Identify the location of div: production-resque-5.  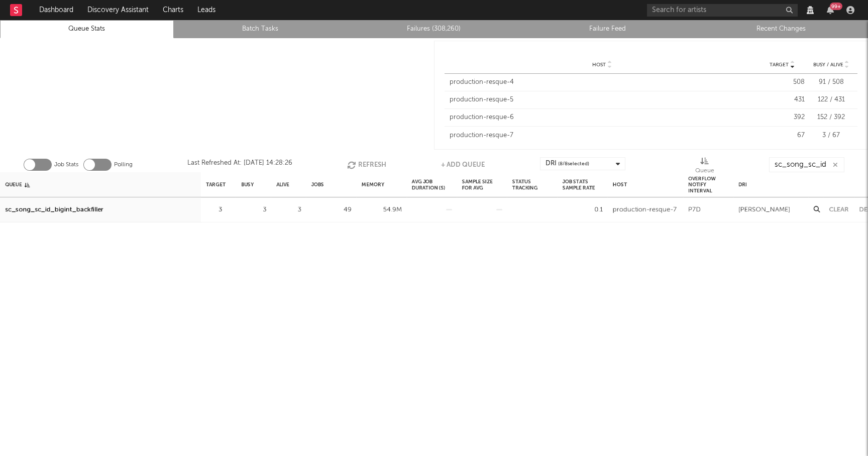
(601, 100).